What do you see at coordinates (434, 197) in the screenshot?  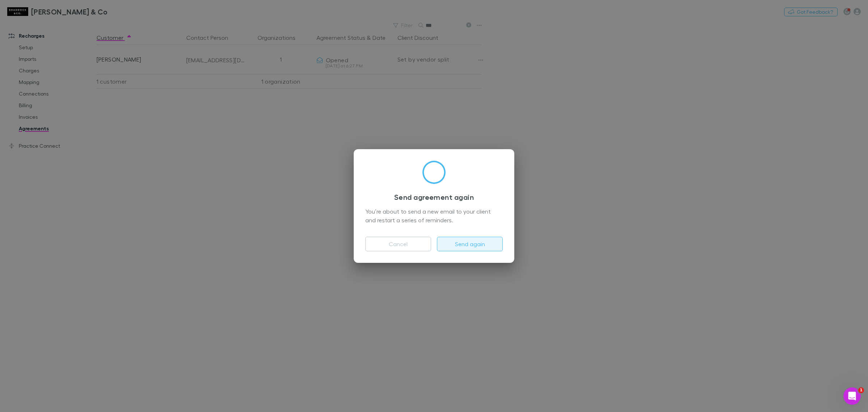 I see `h3: Send agreement again` at bounding box center [434, 197].